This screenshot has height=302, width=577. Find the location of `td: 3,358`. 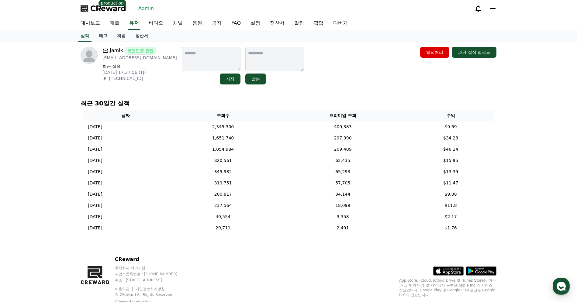

td: 3,358 is located at coordinates (342, 217).